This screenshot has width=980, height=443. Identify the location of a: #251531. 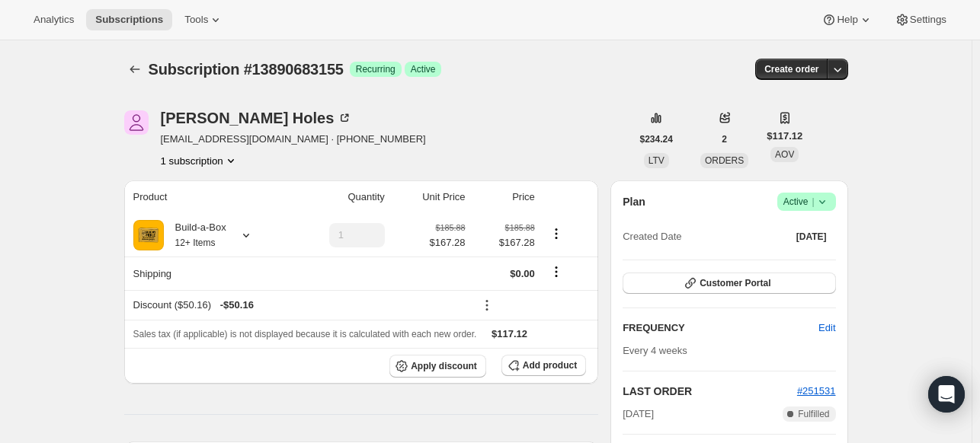
(816, 391).